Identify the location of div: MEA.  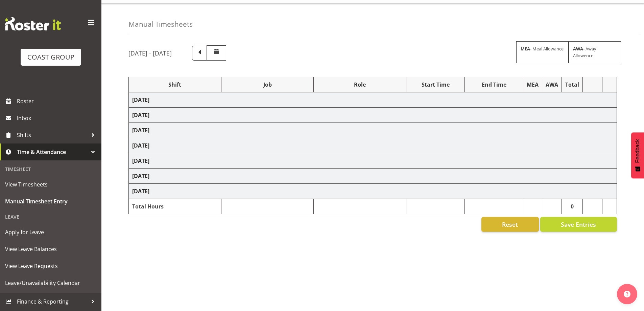
(533, 84).